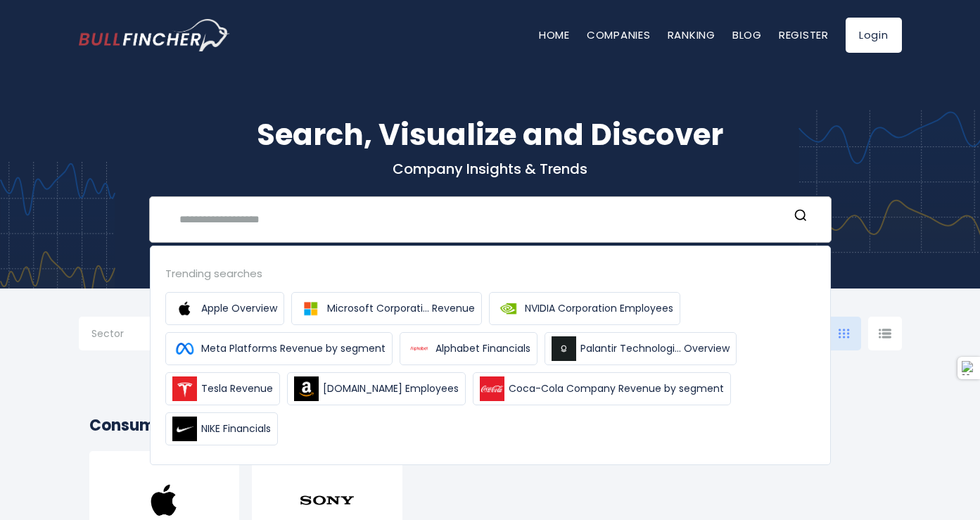 The height and width of the screenshot is (520, 980). Describe the element at coordinates (618, 34) in the screenshot. I see `a: Companies` at that location.